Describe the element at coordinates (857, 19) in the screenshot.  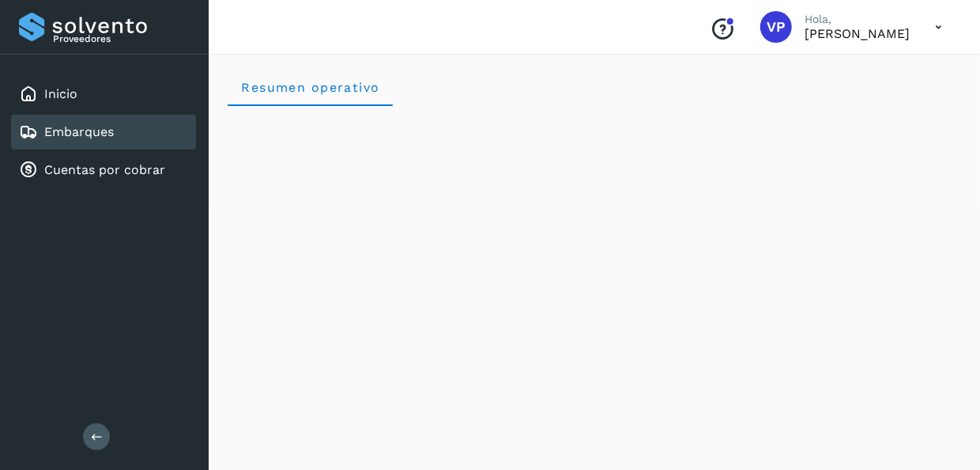
I see `p: Hola,` at that location.